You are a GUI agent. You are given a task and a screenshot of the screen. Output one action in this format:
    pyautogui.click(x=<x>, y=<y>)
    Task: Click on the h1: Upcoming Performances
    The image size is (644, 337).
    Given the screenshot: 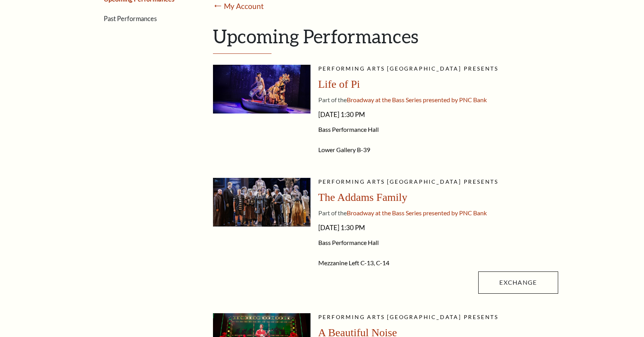 What is the action you would take?
    pyautogui.click(x=385, y=39)
    